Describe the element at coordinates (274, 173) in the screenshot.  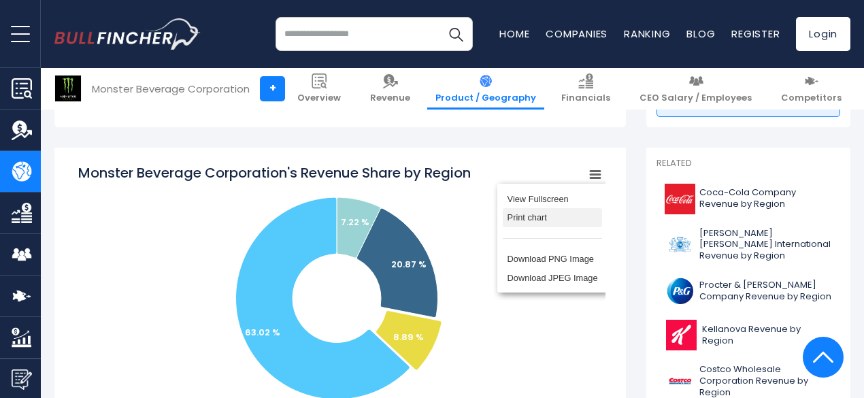
I see `tspan: Monster Beverage Corporation's Revenue Share by Region` at that location.